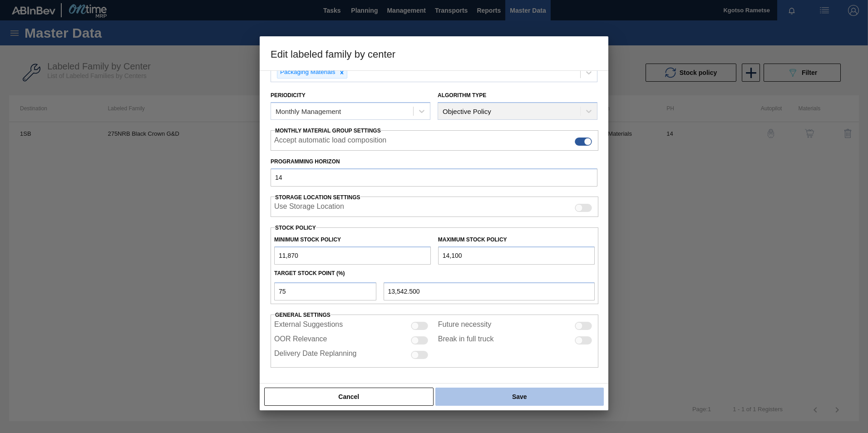 The height and width of the screenshot is (433, 868). What do you see at coordinates (288, 95) in the screenshot?
I see `label: Periodicity` at bounding box center [288, 95].